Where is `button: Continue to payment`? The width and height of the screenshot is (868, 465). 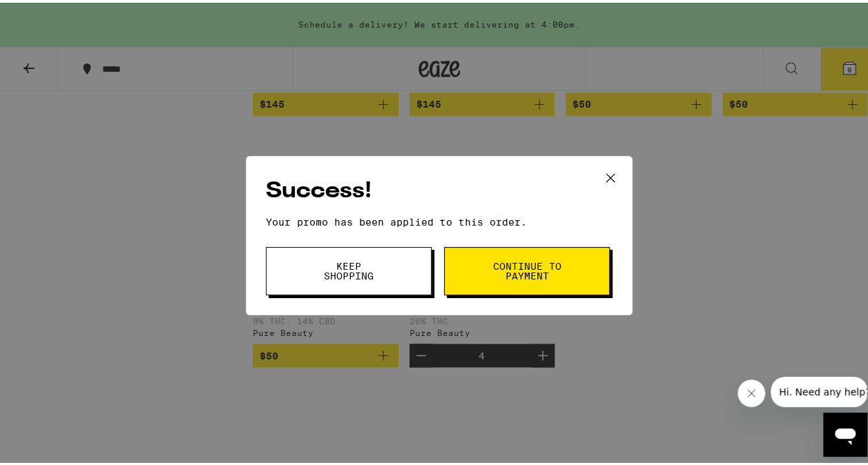
button: Continue to payment is located at coordinates (526, 268).